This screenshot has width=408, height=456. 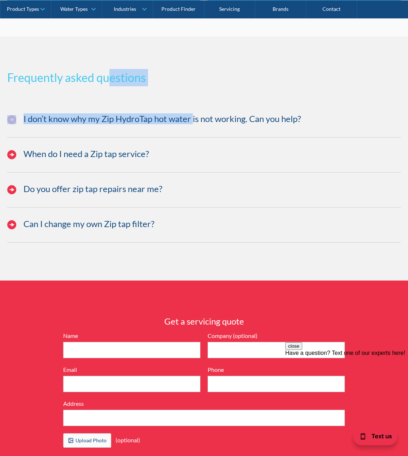 What do you see at coordinates (23, 9) in the screenshot?
I see `div: Product Types` at bounding box center [23, 9].